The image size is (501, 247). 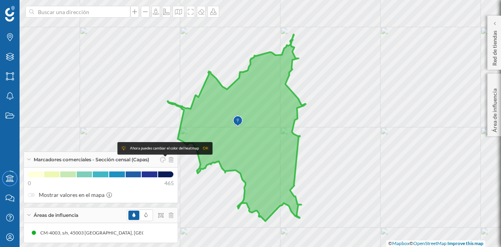 I want to click on span: Áreas de influencia, so click(x=56, y=215).